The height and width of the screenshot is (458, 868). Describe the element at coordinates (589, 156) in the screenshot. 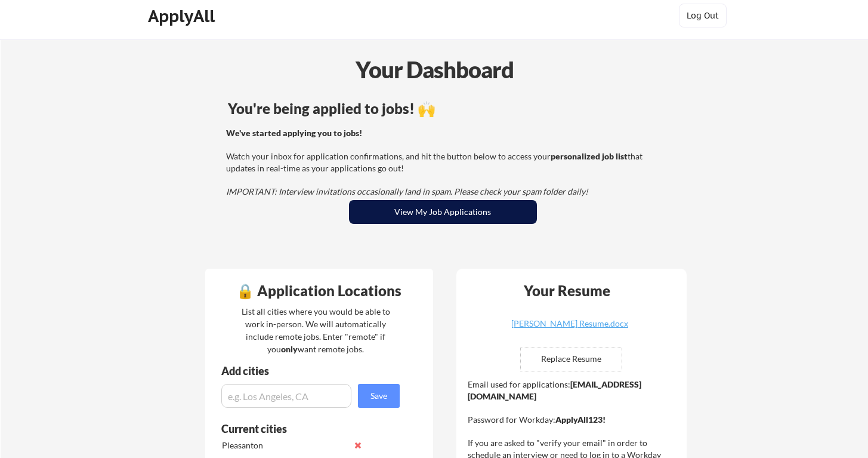

I see `strong: personalized job list` at that location.